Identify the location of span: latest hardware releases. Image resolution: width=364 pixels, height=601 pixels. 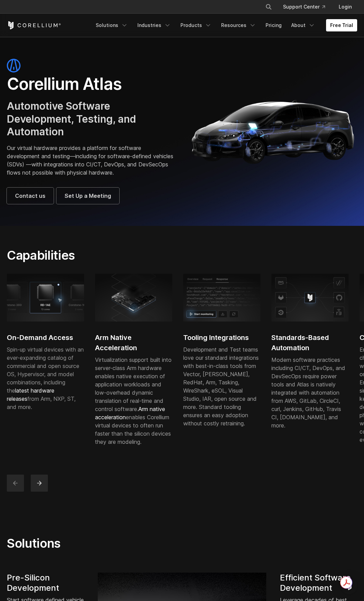
(30, 395).